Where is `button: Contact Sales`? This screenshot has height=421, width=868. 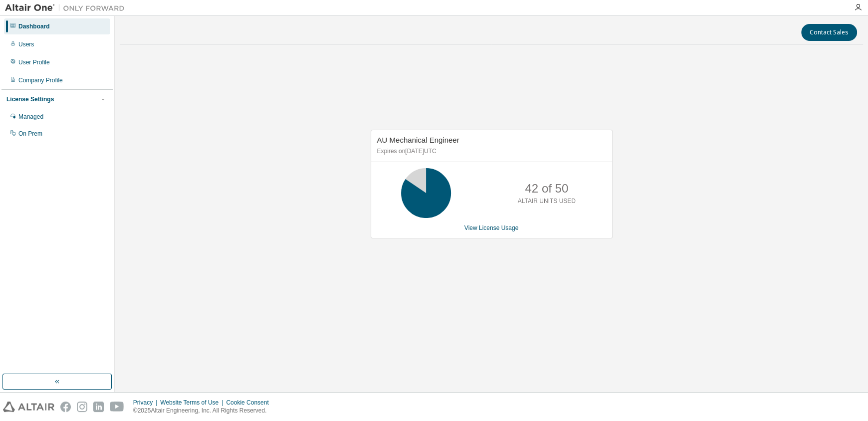 button: Contact Sales is located at coordinates (829, 33).